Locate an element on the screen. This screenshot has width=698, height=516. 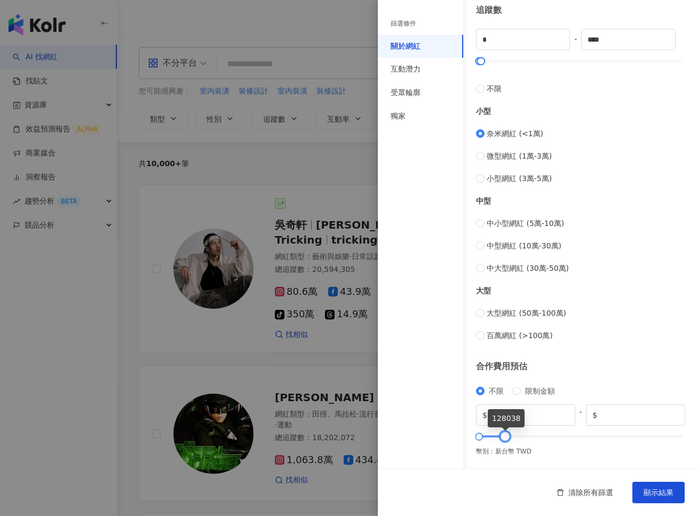
span: 奈米網紅 (<1萬) is located at coordinates (515, 133).